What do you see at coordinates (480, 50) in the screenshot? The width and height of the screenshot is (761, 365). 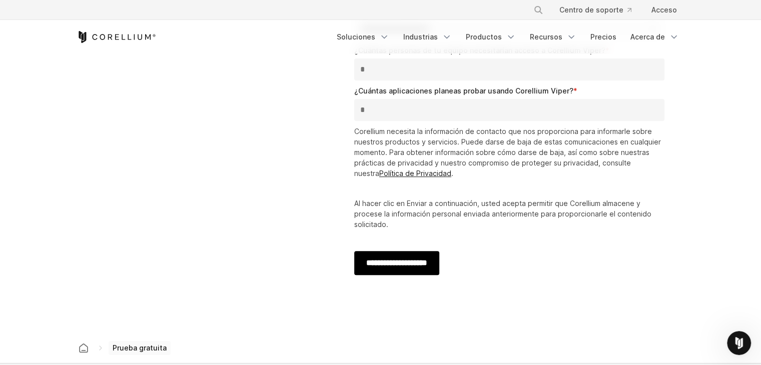 I see `font: ¿Cuántas personas de tu equipo necesitarían acceso a Corellium Viper?` at bounding box center [480, 50].